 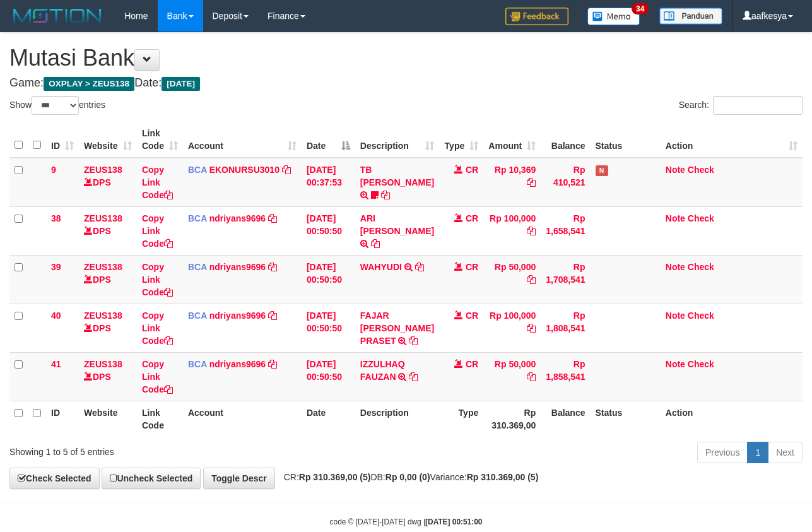 What do you see at coordinates (566, 328) in the screenshot?
I see `td: Rp 1,808,541` at bounding box center [566, 328].